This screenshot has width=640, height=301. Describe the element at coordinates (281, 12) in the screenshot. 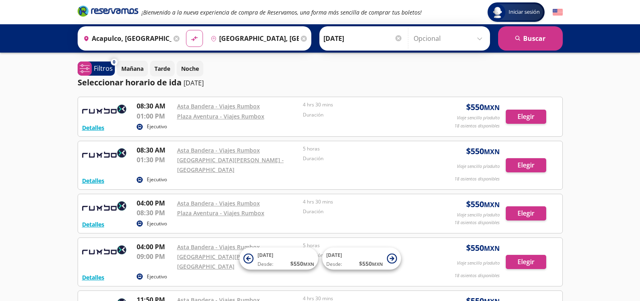

I see `em: ¡Bienvenido a la nueva experiencia de compra de Reservamos, una forma más sencilla de comprar tus...` at that location.